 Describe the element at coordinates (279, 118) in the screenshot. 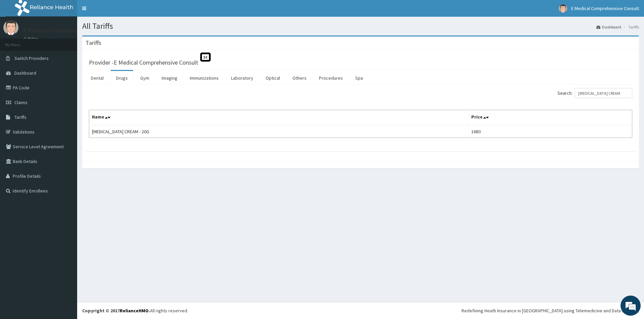

I see `th: Name` at that location.